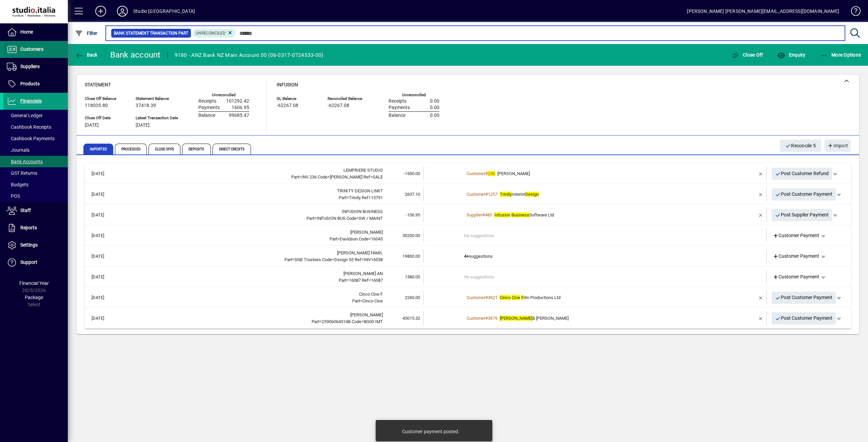 This screenshot has width=868, height=442. I want to click on span: Filter, so click(86, 34).